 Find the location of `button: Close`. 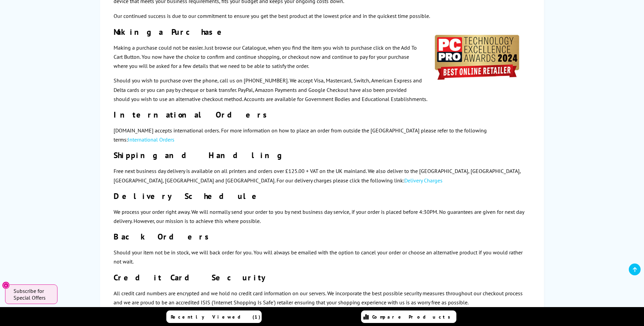

button: Close is located at coordinates (6, 285).